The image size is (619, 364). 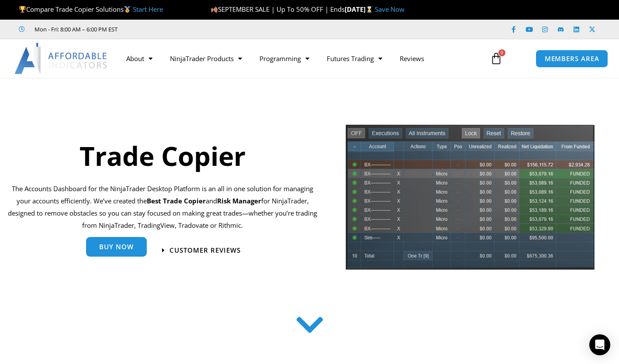 What do you see at coordinates (116, 247) in the screenshot?
I see `a: Buy Now` at bounding box center [116, 247].